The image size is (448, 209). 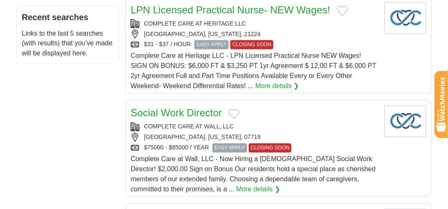 What do you see at coordinates (67, 17) in the screenshot?
I see `h2: Recent searches` at bounding box center [67, 17].